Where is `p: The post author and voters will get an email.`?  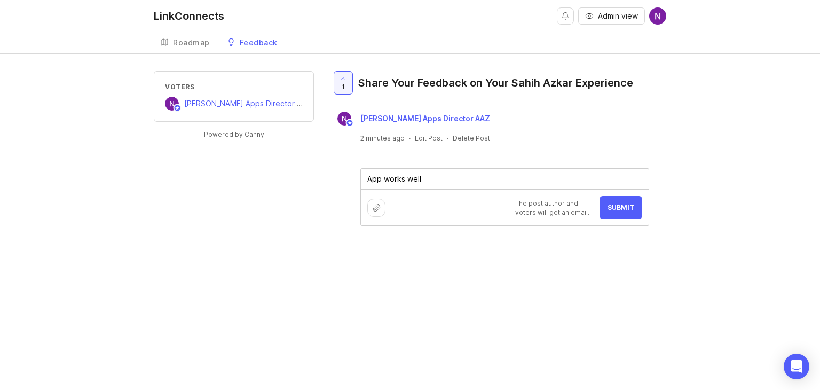 p: The post author and voters will get an email. is located at coordinates (554, 208).